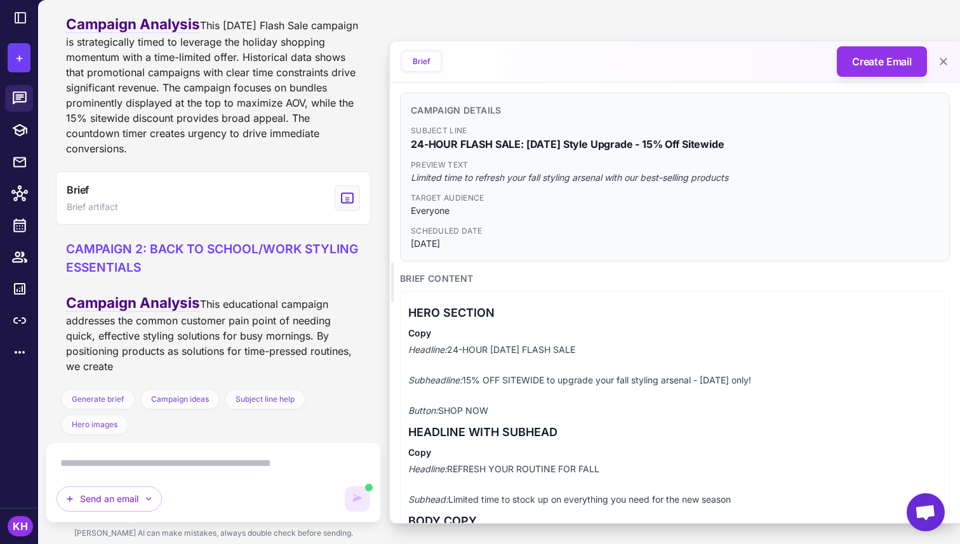 The height and width of the screenshot is (544, 960). What do you see at coordinates (369, 487) in the screenshot?
I see `span: AI is generating content. You can still type but cannot send yet.` at bounding box center [369, 487].